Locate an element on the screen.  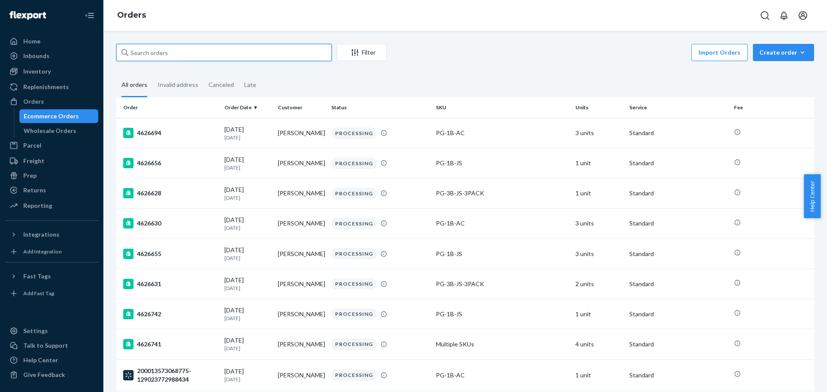
div: Wholesale Orders is located at coordinates (50, 131).